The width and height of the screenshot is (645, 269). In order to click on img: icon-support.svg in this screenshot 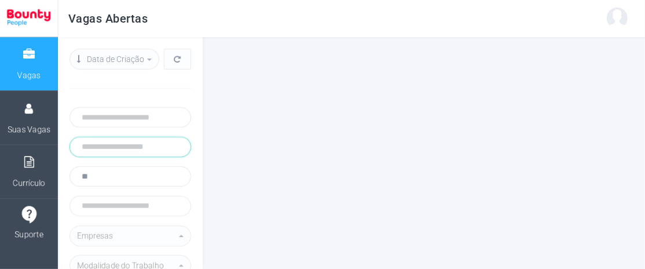, I will do `click(29, 214)`.